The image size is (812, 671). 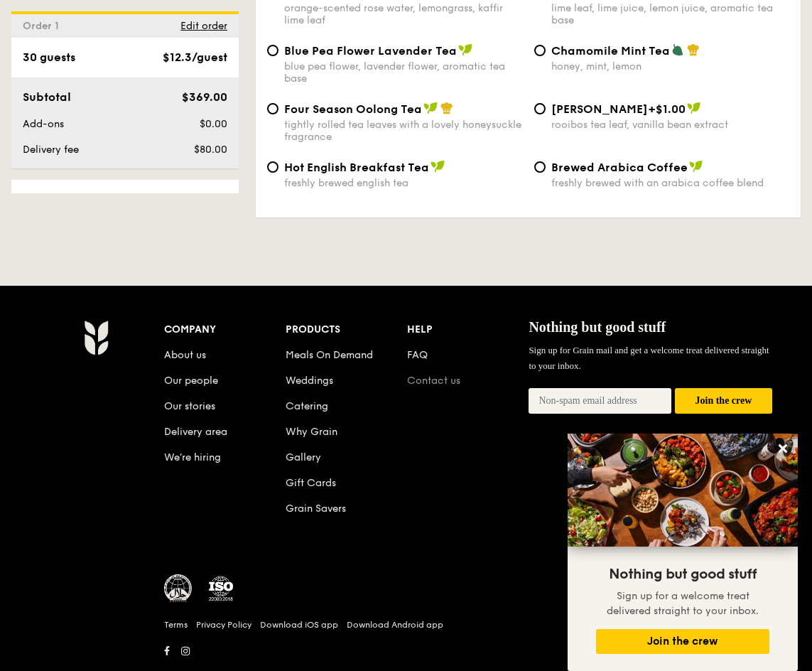 What do you see at coordinates (204, 26) in the screenshot?
I see `span: Edit order` at bounding box center [204, 26].